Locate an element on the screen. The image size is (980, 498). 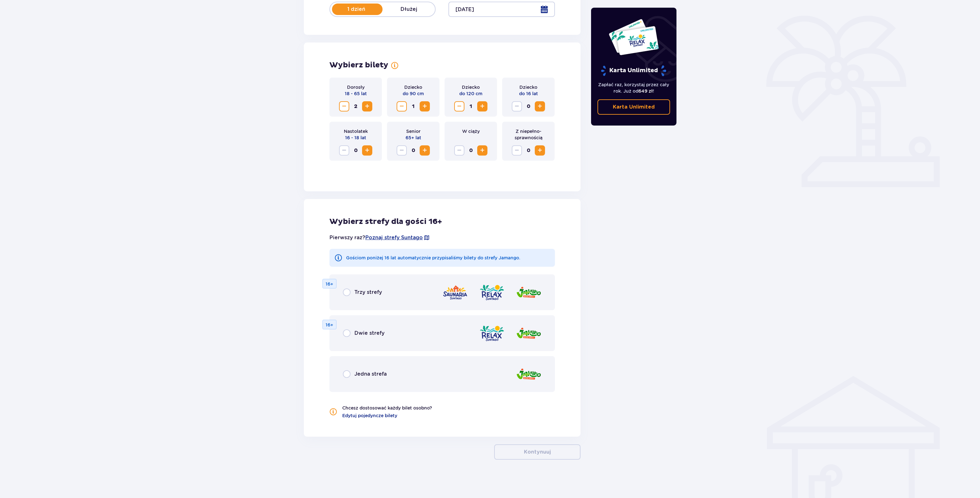
p: do 16 lat is located at coordinates (528, 94).